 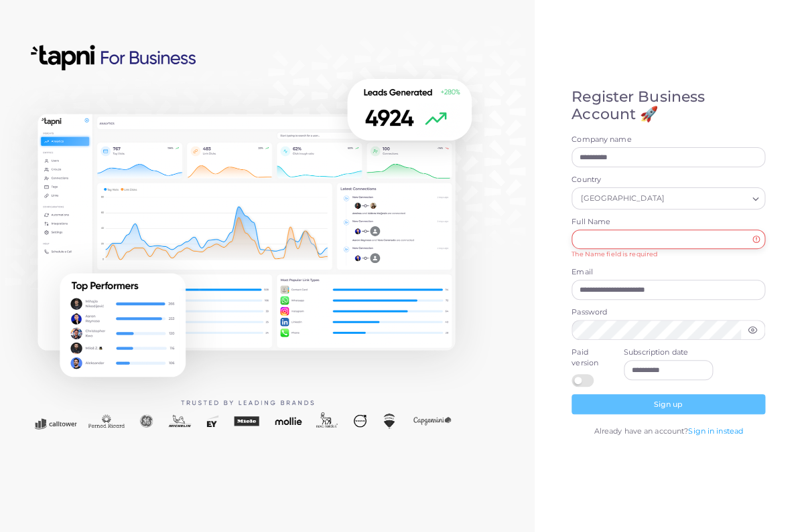 I want to click on label: Subscription date, so click(x=669, y=353).